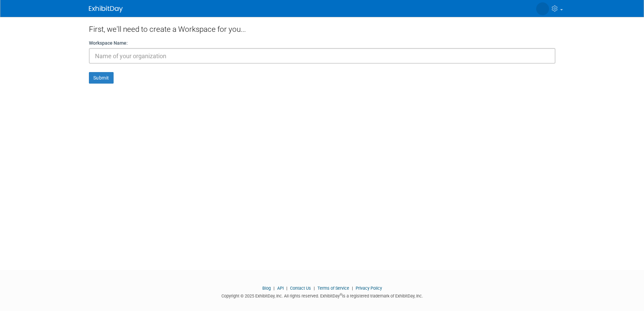  I want to click on img: ExhibitDay, so click(106, 9).